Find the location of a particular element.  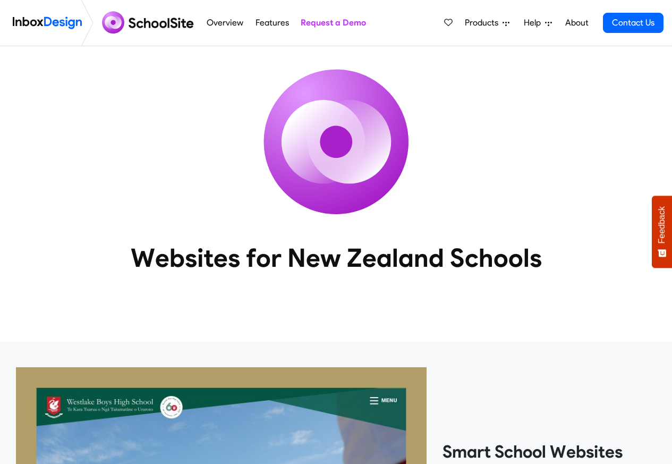

heading: Websites for New Zealand Schools is located at coordinates (336, 258).